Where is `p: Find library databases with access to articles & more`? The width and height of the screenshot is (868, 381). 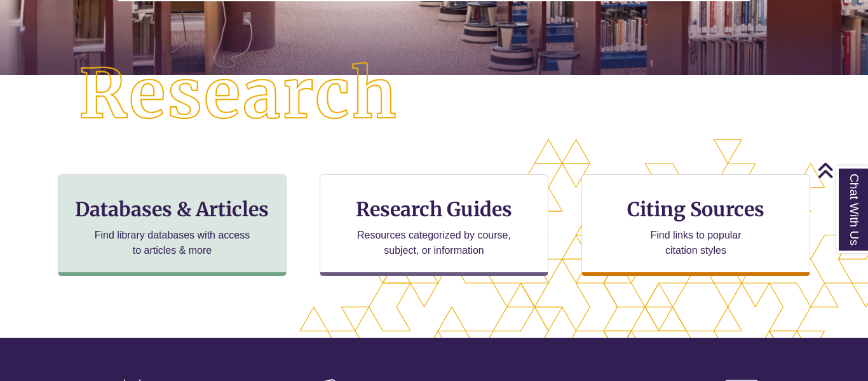 p: Find library databases with access to articles & more is located at coordinates (172, 243).